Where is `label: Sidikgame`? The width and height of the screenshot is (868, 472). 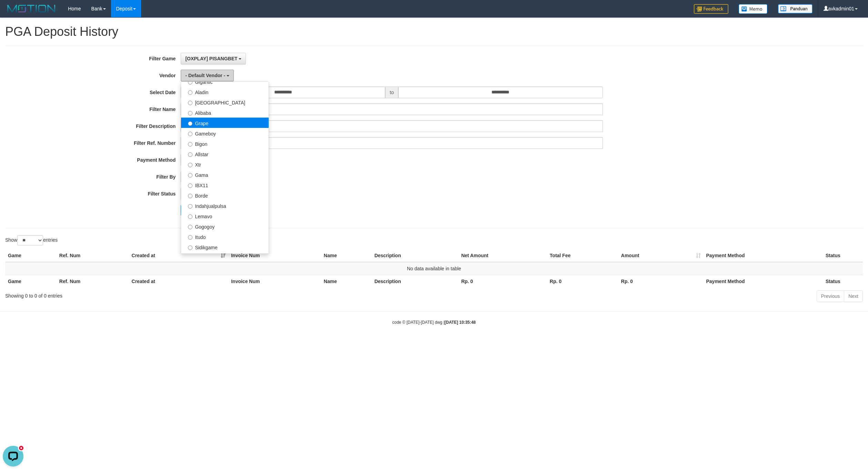 label: Sidikgame is located at coordinates (225, 246).